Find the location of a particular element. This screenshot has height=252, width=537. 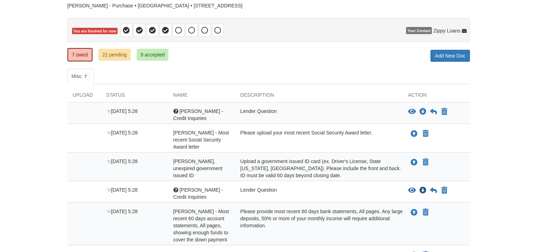

a: Download Susan Morrison - Credit Inquiries is located at coordinates (423, 191).